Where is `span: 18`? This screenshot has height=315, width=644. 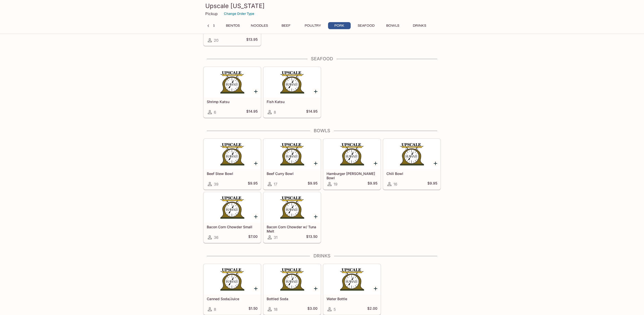 span: 18 is located at coordinates (276, 309).